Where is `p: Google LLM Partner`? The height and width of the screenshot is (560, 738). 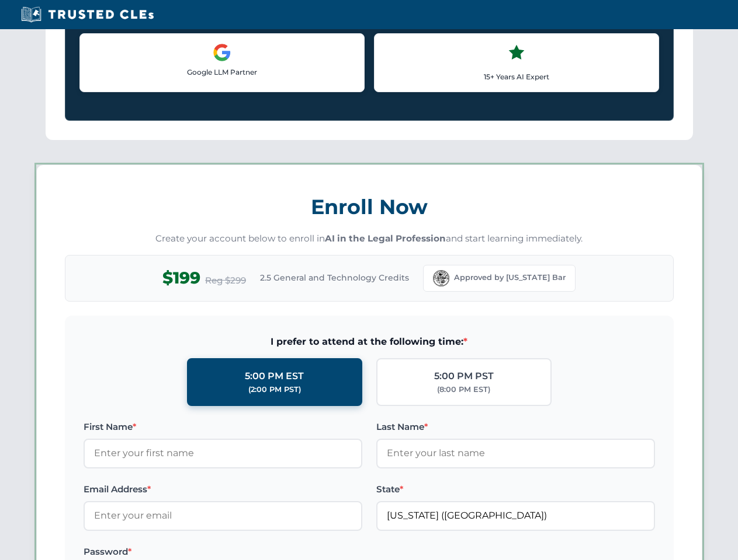 p: Google LLM Partner is located at coordinates (222, 72).